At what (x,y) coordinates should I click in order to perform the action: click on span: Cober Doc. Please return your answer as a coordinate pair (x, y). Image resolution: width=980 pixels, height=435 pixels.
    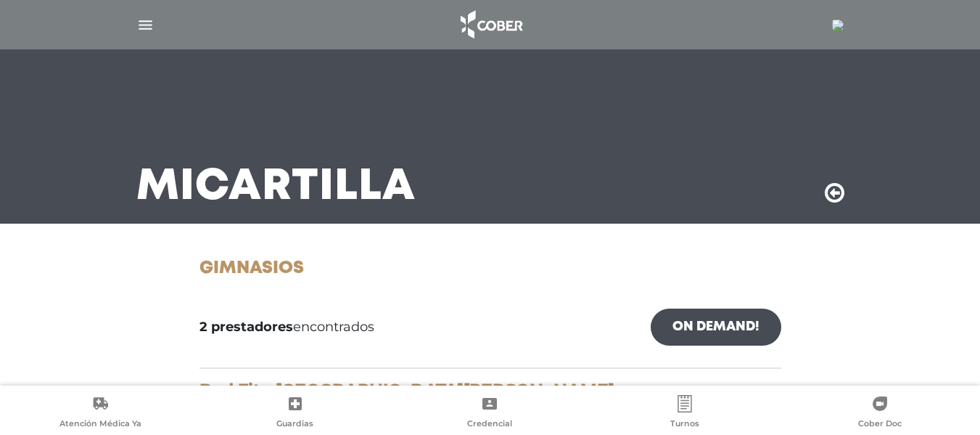
    Looking at the image, I should click on (880, 425).